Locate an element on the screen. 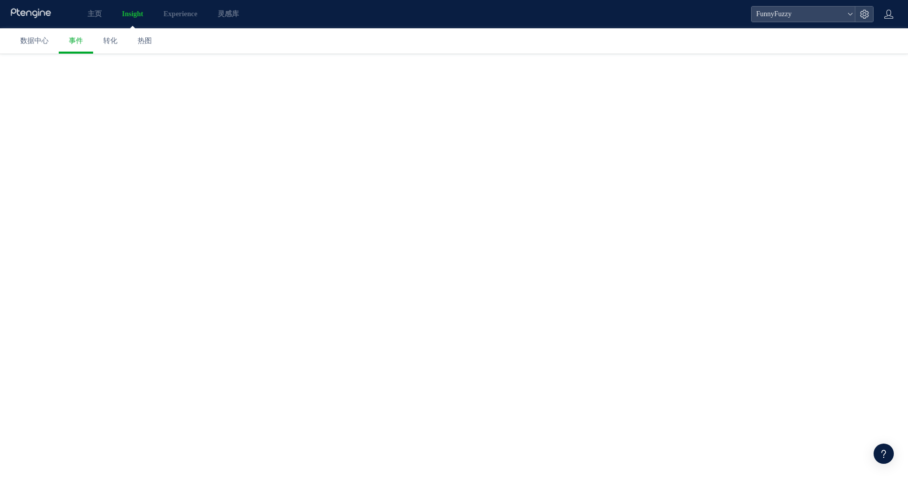 This screenshot has width=908, height=479. span: 数据中心 is located at coordinates (34, 41).